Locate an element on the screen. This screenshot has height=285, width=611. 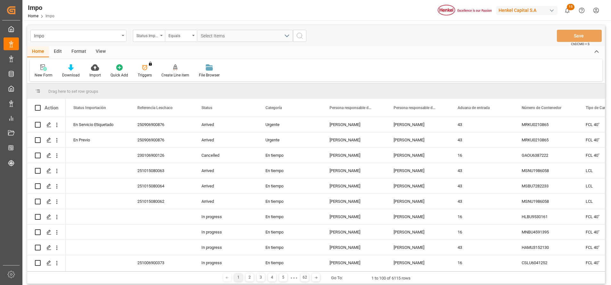
div: New Form is located at coordinates (44, 75).